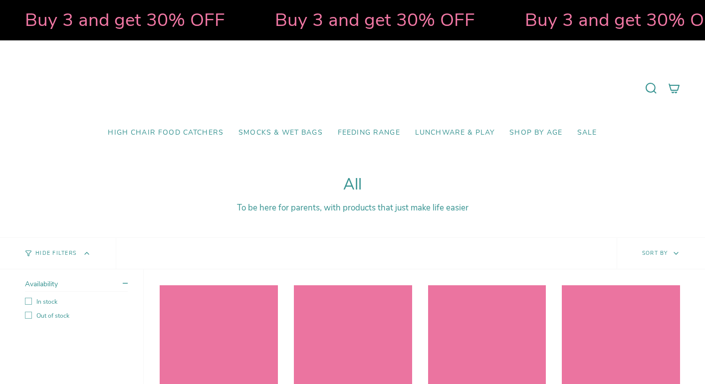  What do you see at coordinates (536, 133) in the screenshot?
I see `span: Shop by Age` at bounding box center [536, 133].